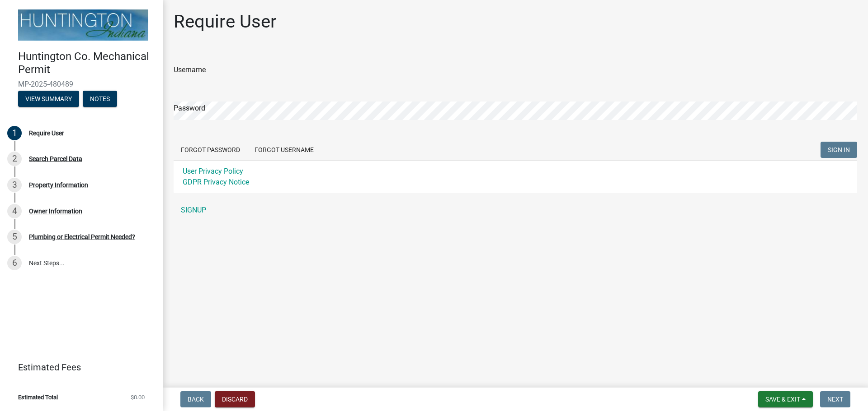  Describe the element at coordinates (78, 367) in the screenshot. I see `a: Estimated Fees` at that location.